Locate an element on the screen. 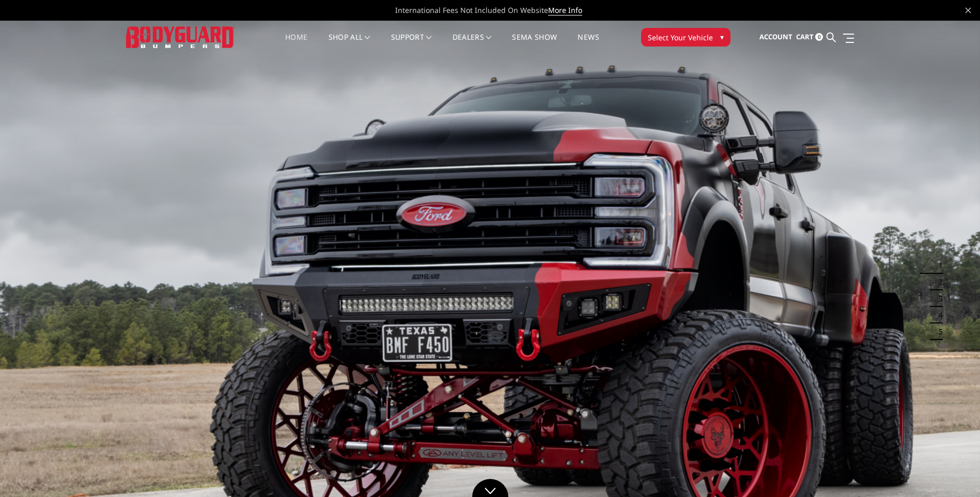  a: More Info is located at coordinates (565, 10).